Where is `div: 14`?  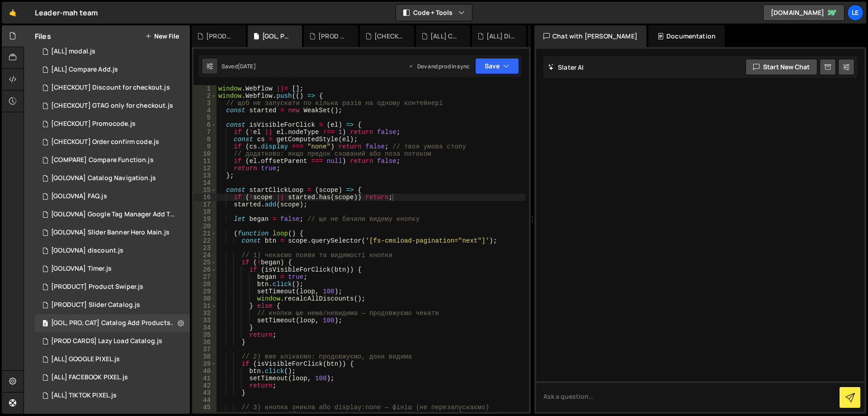
div: 14 is located at coordinates (205, 183).